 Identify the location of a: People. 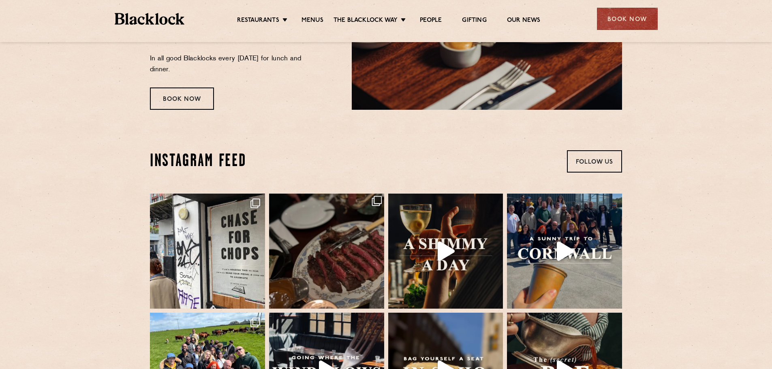
(431, 21).